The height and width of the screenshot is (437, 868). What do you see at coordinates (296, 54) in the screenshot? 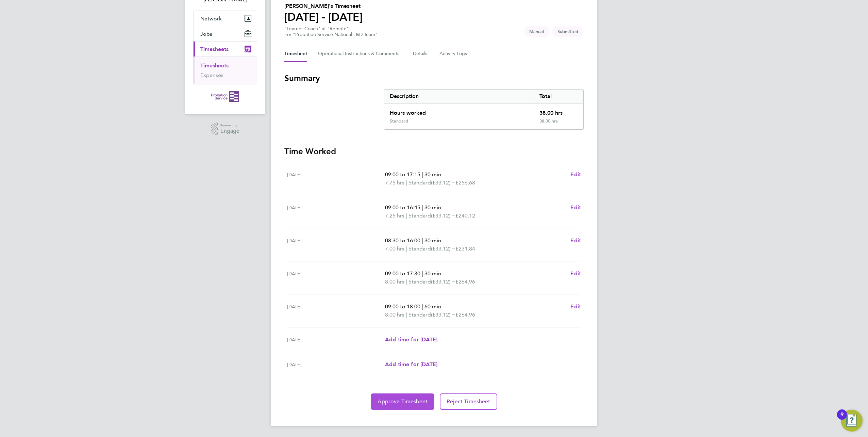
I see `button: Timesheet` at bounding box center [296, 54].